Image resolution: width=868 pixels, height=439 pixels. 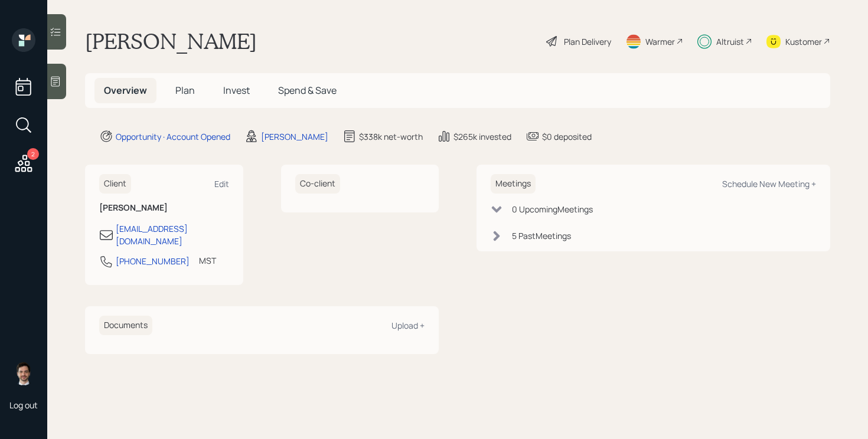 I want to click on div: Warmer, so click(x=661, y=41).